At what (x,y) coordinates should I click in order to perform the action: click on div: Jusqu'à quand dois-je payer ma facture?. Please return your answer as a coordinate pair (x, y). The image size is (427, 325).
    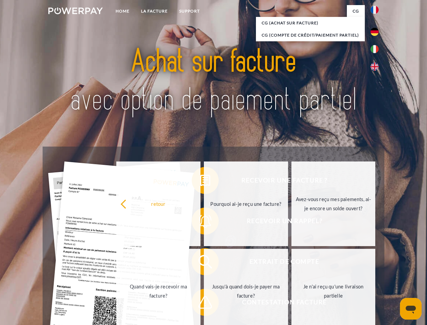
    Looking at the image, I should click on (246, 291).